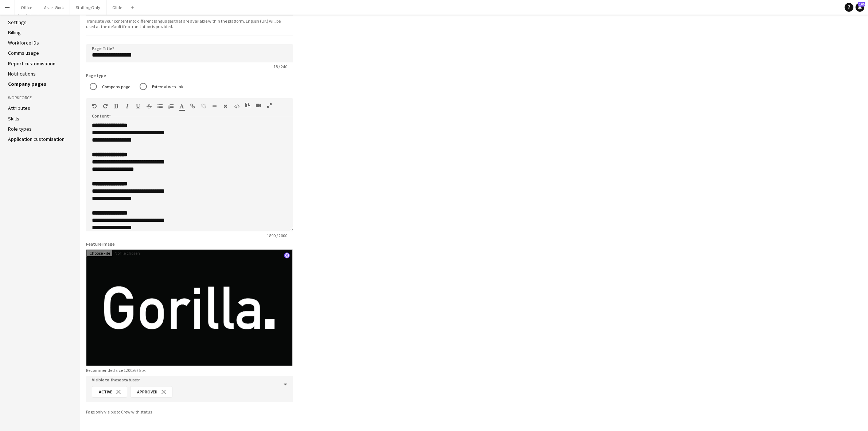 This screenshot has height=431, width=868. Describe the element at coordinates (167, 86) in the screenshot. I see `label: External web link` at that location.